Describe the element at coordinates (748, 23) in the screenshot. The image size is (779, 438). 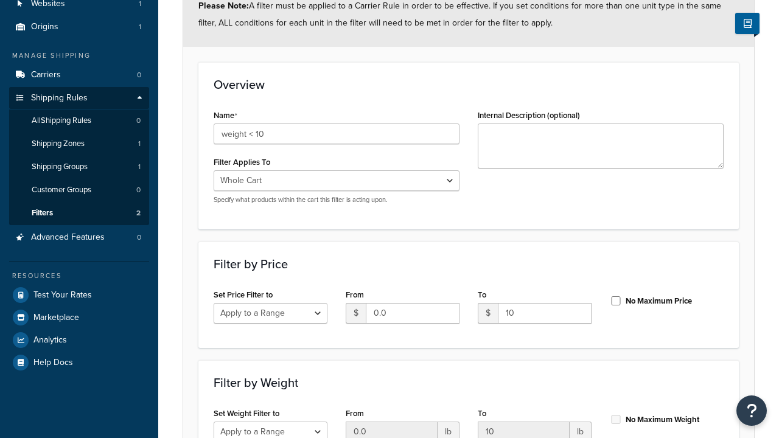
I see `button: Show Help Docs` at that location.